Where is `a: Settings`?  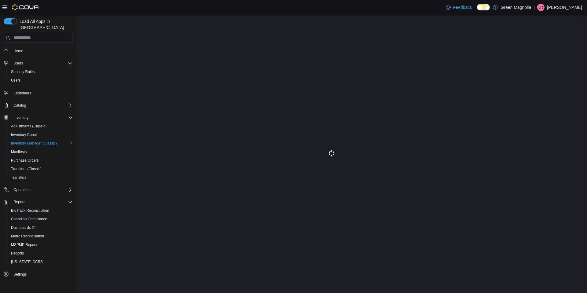
a: Settings is located at coordinates (20, 274).